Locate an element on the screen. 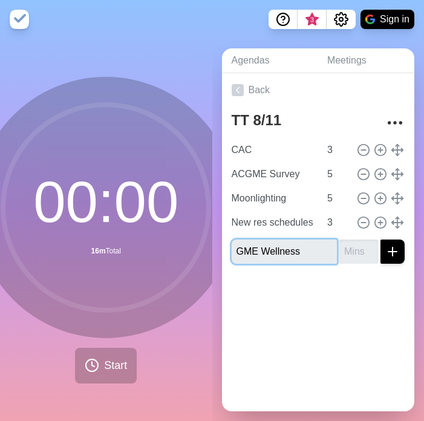 The image size is (424, 421). button: What’s new is located at coordinates (312, 19).